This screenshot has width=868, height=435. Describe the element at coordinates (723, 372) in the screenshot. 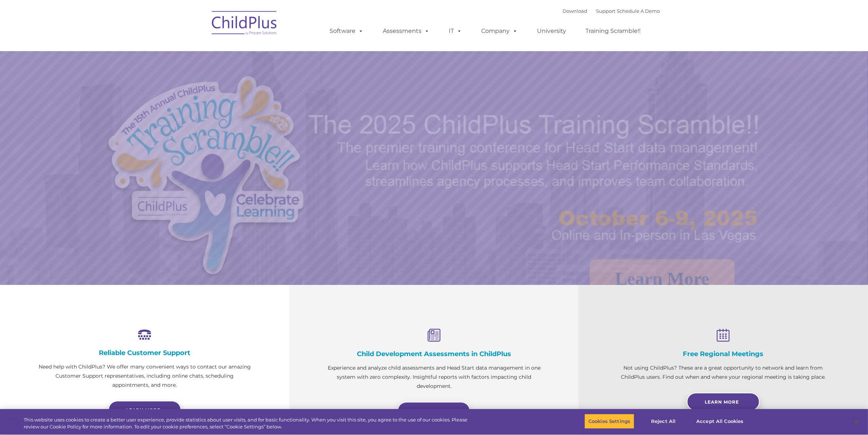

I see `p: Not using ChildPlus? These are a great opportunity to network and learn from ChildPlus users. Fin...` at that location.